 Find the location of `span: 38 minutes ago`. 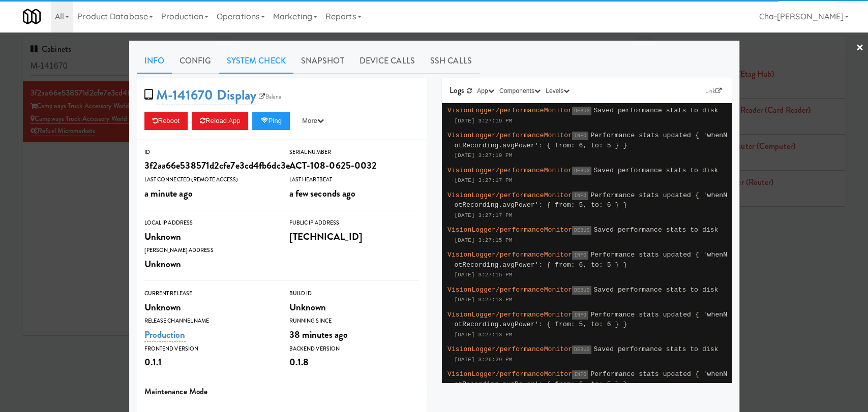

span: 38 minutes ago is located at coordinates (318, 334).